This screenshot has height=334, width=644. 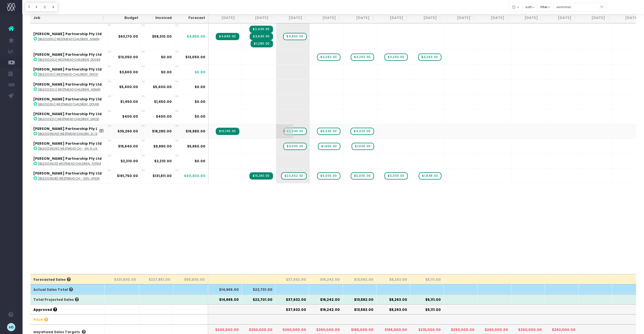 I want to click on span: Streamtime Invoice: INV-1332 – Westmead Children's Hopsital 07: Construction Admin, so click(x=227, y=36).